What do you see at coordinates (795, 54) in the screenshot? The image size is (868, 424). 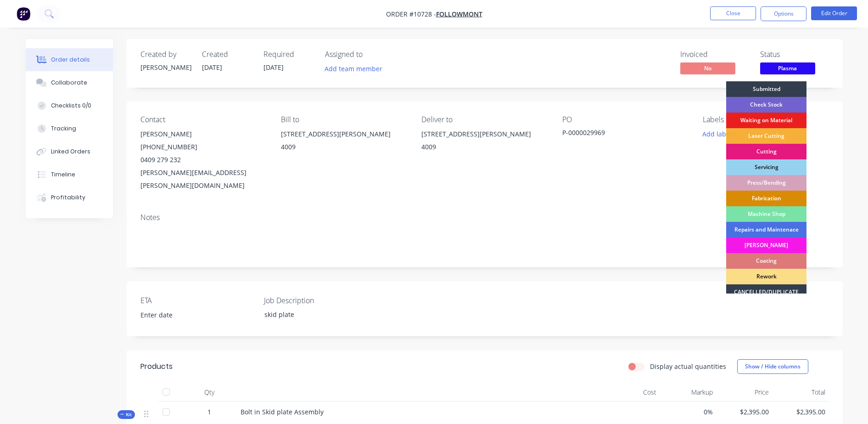 I see `div: Status` at bounding box center [795, 54].